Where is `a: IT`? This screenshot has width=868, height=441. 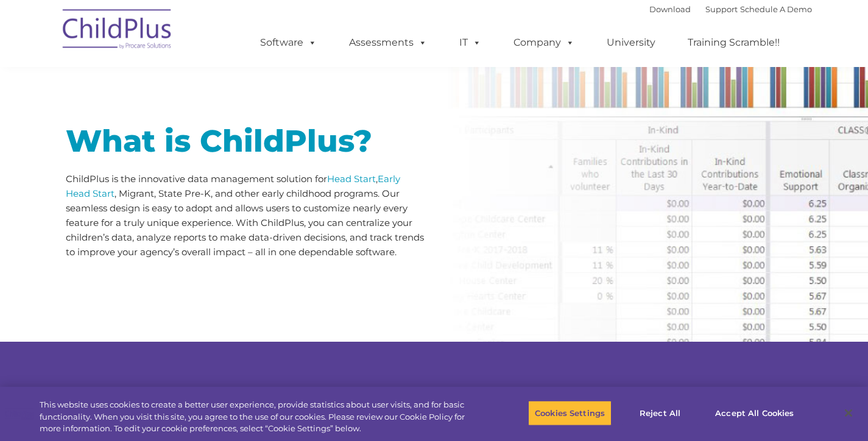
a: IT is located at coordinates (471, 43).